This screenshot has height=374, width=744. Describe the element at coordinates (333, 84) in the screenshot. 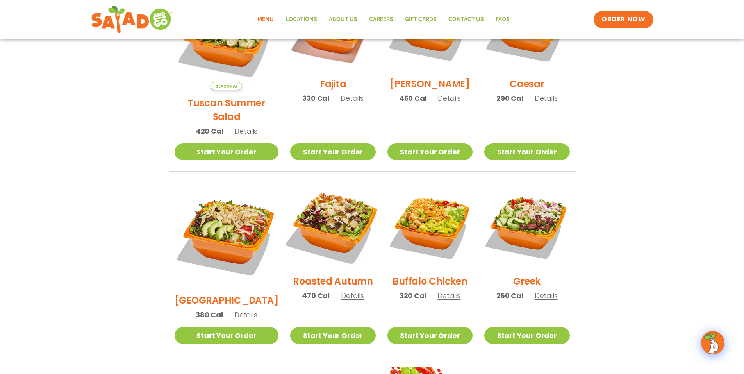

I see `h2: Fajita` at that location.